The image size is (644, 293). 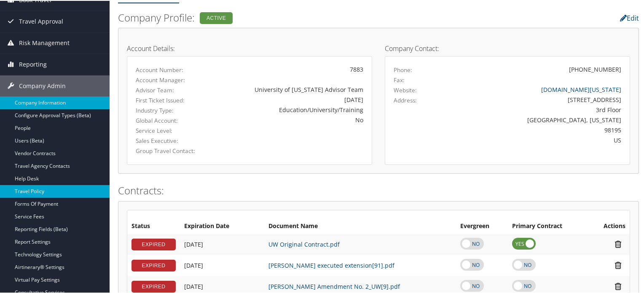 What do you see at coordinates (379, 190) in the screenshot?
I see `h2: Contracts:` at bounding box center [379, 190].